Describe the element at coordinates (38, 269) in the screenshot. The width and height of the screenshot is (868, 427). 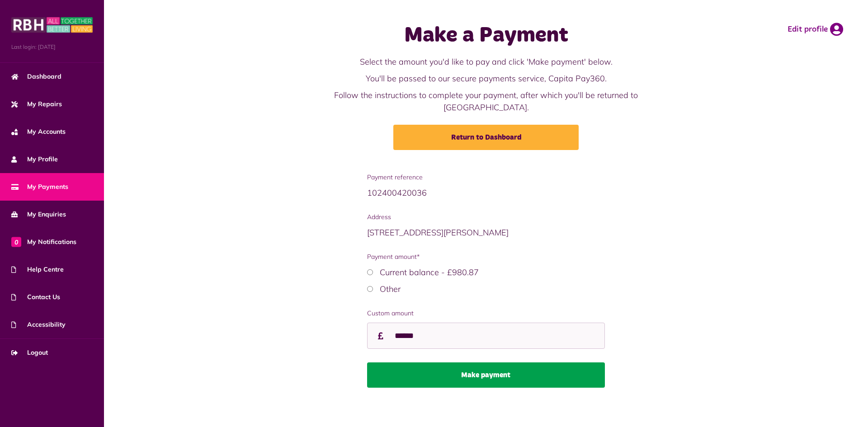
I see `span: Help Centre` at that location.